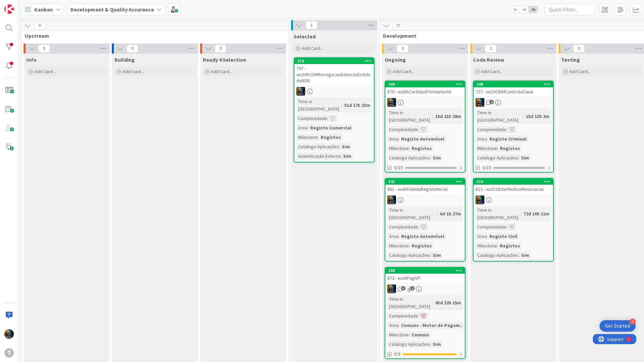 The height and width of the screenshot is (362, 644). What do you see at coordinates (570, 10) in the screenshot?
I see `input: Quick Filter...` at bounding box center [570, 10].